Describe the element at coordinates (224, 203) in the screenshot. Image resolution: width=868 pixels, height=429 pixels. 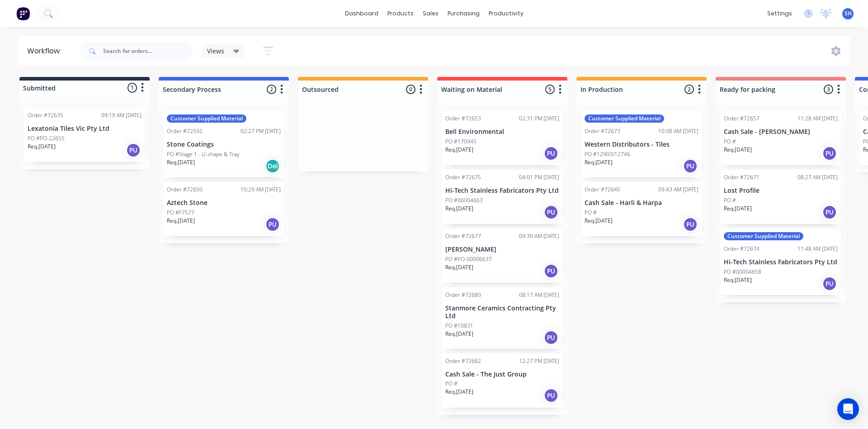
I see `p: Aztech Stone` at that location.